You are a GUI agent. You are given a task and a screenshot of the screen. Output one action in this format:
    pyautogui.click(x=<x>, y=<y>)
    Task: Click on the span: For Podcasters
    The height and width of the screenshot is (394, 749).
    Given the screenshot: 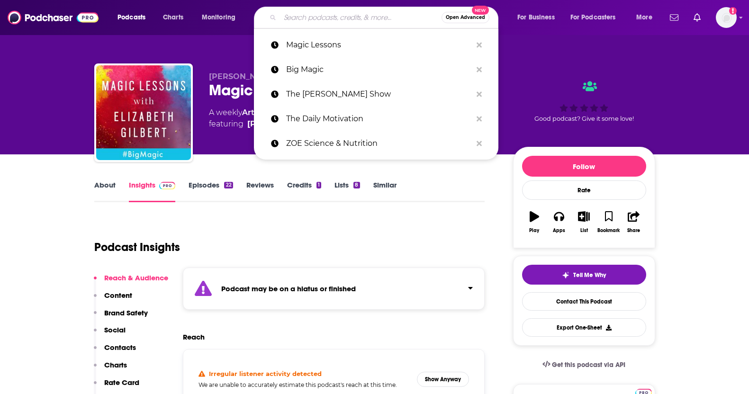 What is the action you would take?
    pyautogui.click(x=593, y=18)
    